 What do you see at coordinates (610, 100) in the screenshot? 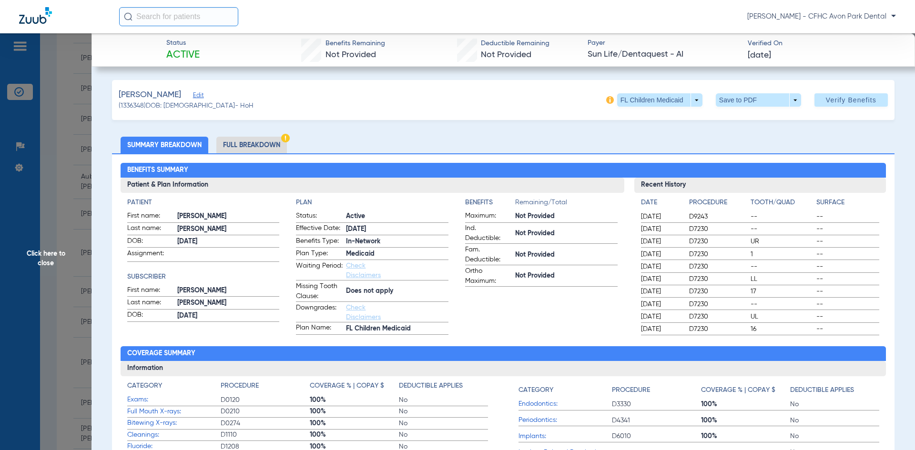
I see `img: info-icon` at bounding box center [610, 100].